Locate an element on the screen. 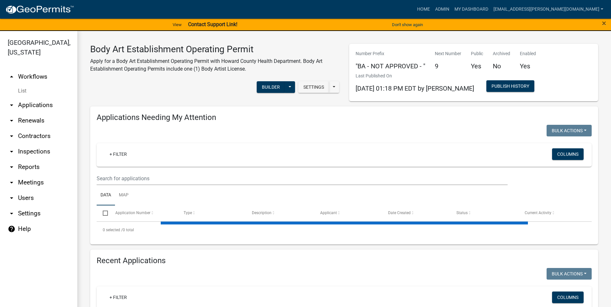 This screenshot has width=611, height=307. p: Number Prefix is located at coordinates (391, 53).